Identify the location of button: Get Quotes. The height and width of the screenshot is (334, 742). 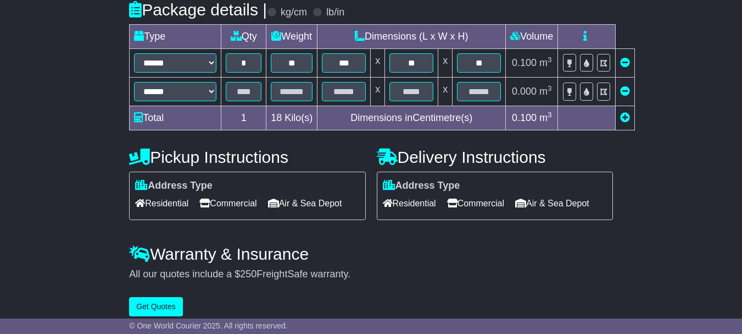
(156, 306).